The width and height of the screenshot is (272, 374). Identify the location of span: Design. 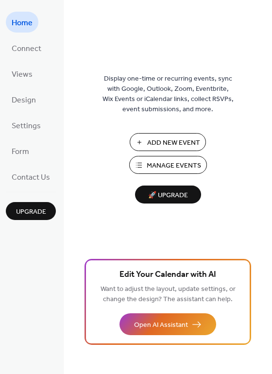
(24, 100).